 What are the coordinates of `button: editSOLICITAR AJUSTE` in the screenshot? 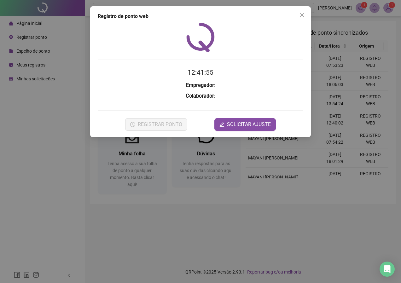 It's located at (245, 124).